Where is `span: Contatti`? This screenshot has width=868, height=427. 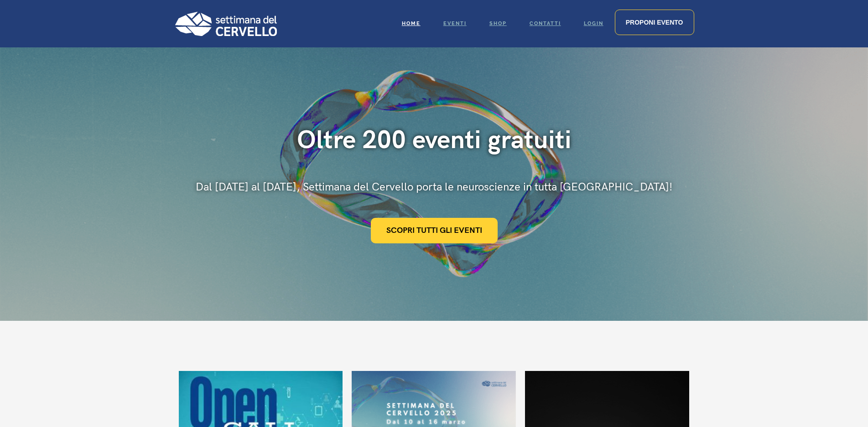
span: Contatti is located at coordinates (545, 23).